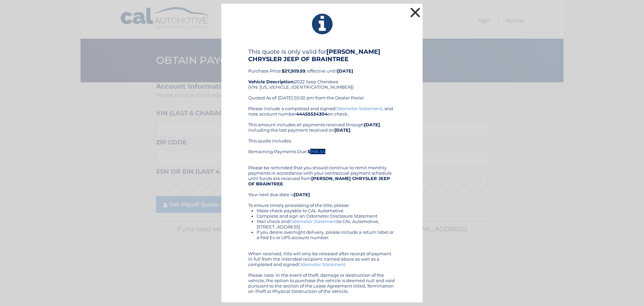 The width and height of the screenshot is (644, 306). What do you see at coordinates (322, 200) in the screenshot?
I see `div: Please include a completed and signed , and note account number on check. This amount includes al...` at bounding box center [322, 200].